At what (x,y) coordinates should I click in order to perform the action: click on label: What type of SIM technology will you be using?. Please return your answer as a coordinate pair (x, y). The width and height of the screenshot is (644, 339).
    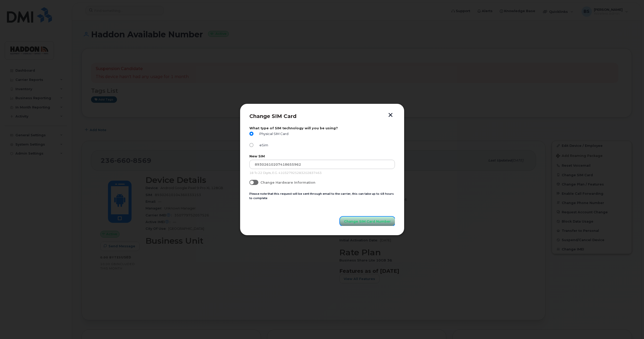
    Looking at the image, I should click on (322, 128).